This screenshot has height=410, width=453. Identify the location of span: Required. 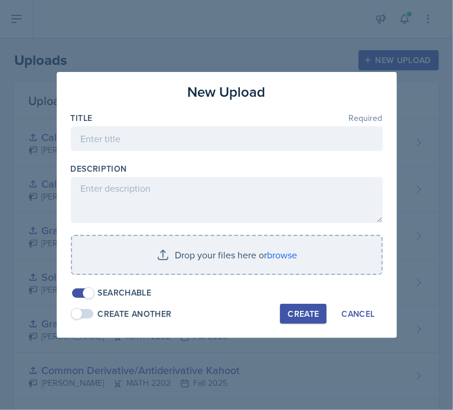
(365, 118).